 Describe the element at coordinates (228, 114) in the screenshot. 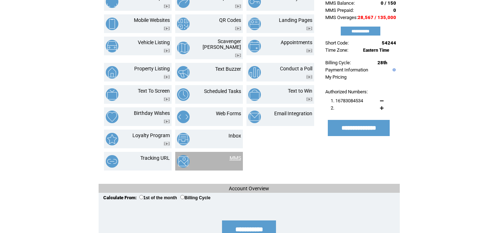

I see `a: Web Forms` at that location.